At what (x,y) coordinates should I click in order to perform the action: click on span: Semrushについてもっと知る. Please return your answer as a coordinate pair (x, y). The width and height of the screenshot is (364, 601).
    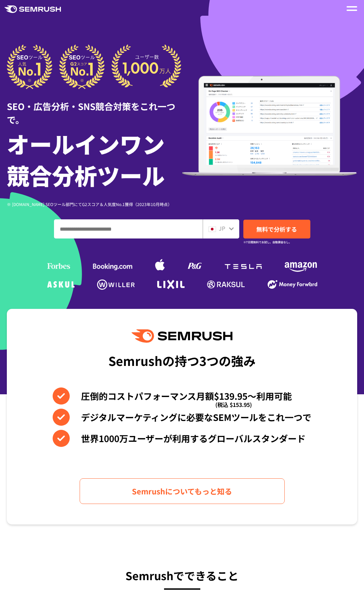
    Looking at the image, I should click on (182, 491).